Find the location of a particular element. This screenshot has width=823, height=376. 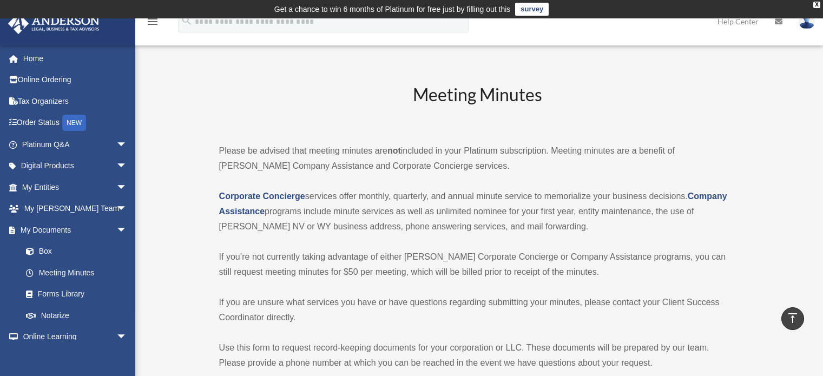

a: Company Assistance is located at coordinates (473, 203).